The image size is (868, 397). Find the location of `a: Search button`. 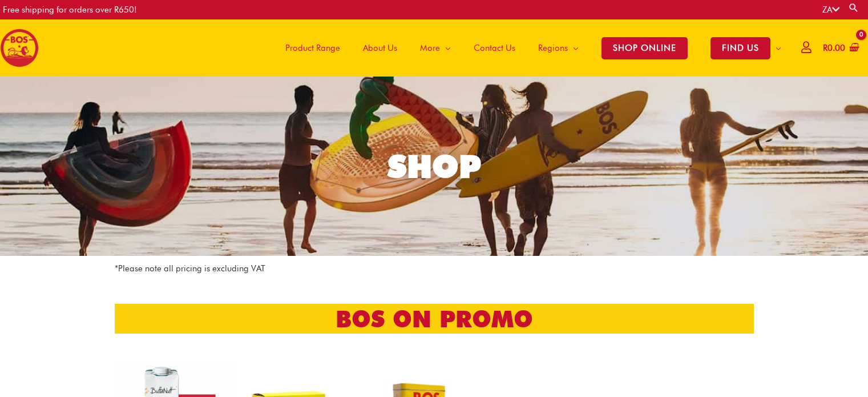

a: Search button is located at coordinates (854, 8).